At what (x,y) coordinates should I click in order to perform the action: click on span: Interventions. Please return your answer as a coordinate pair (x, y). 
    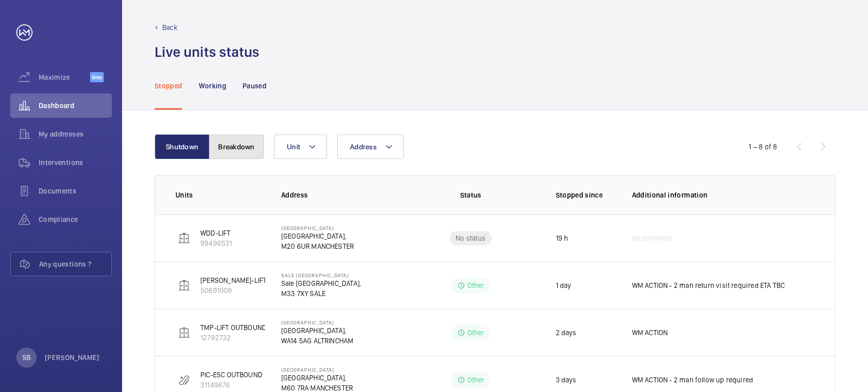
    Looking at the image, I should click on (75, 163).